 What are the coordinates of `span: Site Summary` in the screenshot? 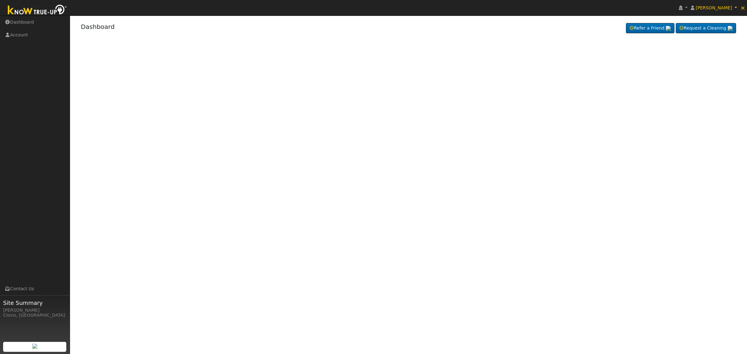 It's located at (35, 303).